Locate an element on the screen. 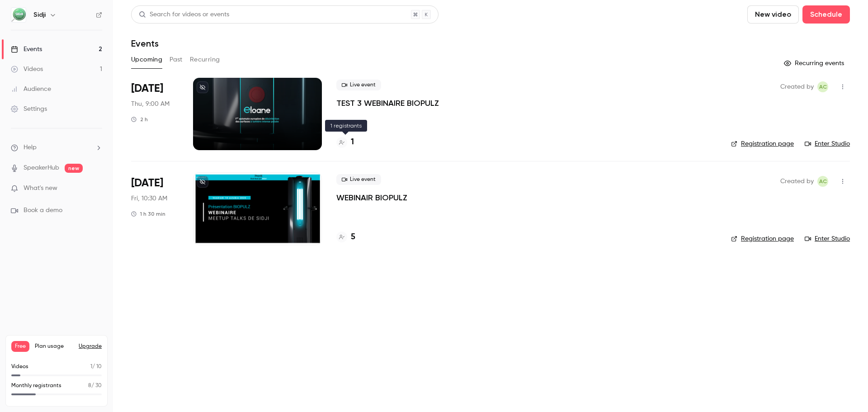 The height and width of the screenshot is (412, 868). button: Recurring events is located at coordinates (814, 64).